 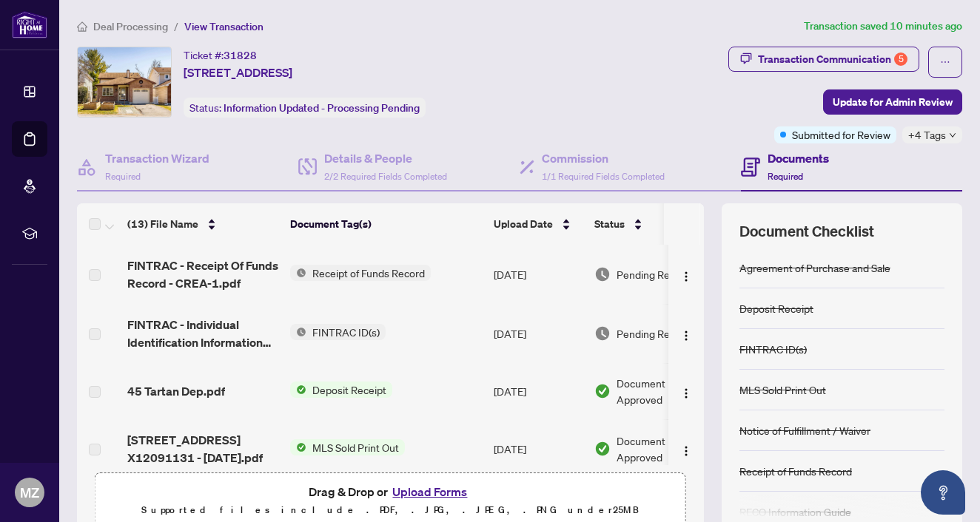 What do you see at coordinates (131, 27) in the screenshot?
I see `span: Deal Processing` at bounding box center [131, 27].